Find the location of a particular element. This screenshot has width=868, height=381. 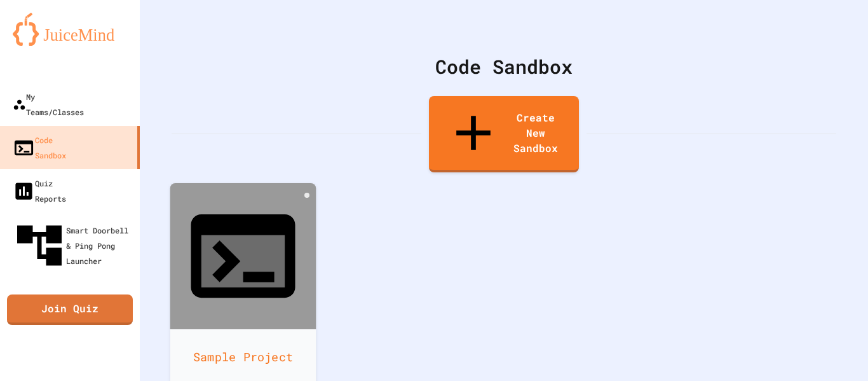

div: Quiz Reports is located at coordinates (39, 191).